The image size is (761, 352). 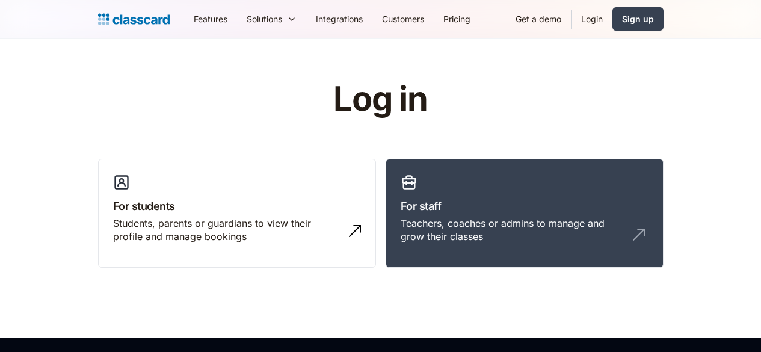 What do you see at coordinates (524, 206) in the screenshot?
I see `h3: For staff` at bounding box center [524, 206].